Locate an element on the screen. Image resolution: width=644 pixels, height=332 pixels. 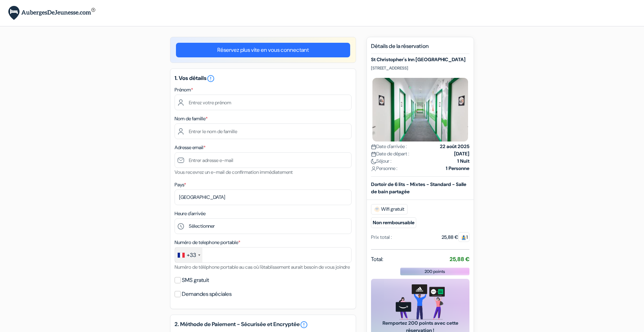
label: Adresse email is located at coordinates (190, 147).